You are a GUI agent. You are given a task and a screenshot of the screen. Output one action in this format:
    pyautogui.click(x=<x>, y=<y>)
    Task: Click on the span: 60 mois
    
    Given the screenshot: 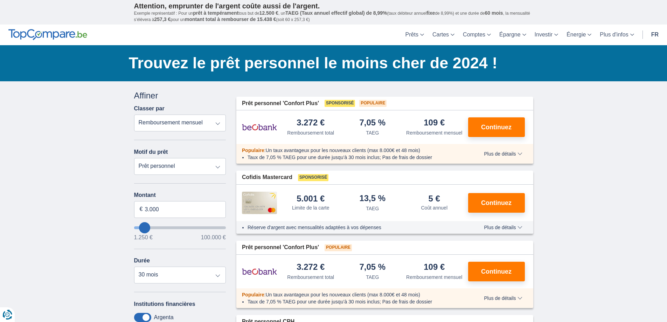 What is the action you would take?
    pyautogui.click(x=494, y=13)
    